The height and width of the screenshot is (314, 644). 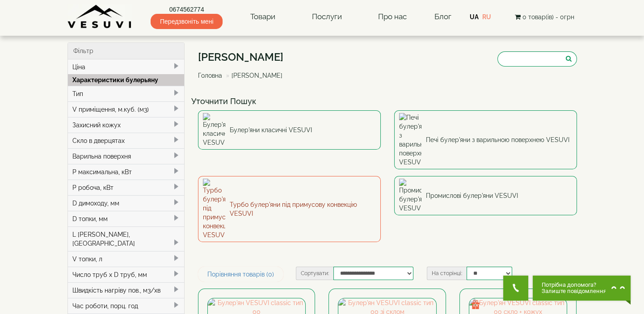 I want to click on div: Час роботи, порц. год, so click(x=126, y=306).